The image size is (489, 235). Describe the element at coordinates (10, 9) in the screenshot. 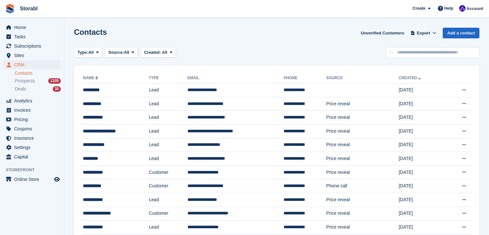

I see `img: stora-icon-8386f47178a22dfd0bd8f6a31ec36ba5ce8667c1dd55bd0f319d3a0aa187defe.svg` at that location.